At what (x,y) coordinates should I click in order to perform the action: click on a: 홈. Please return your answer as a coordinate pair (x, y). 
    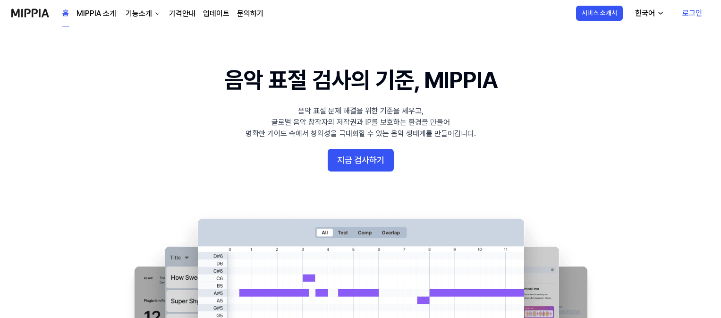
    Looking at the image, I should click on (66, 13).